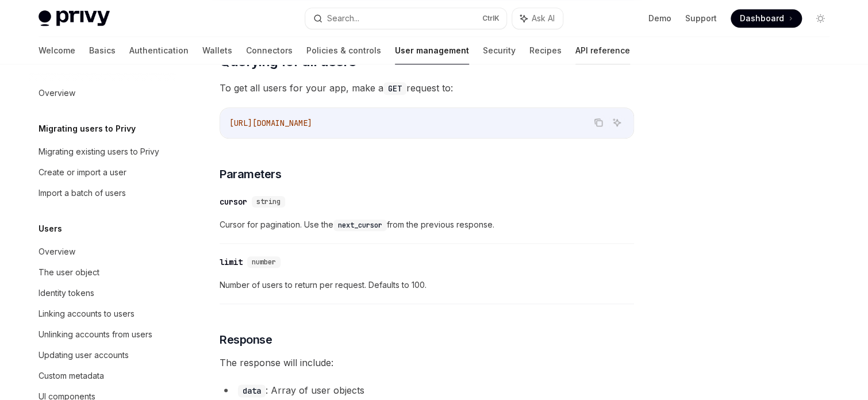 This screenshot has height=400, width=868. What do you see at coordinates (499, 51) in the screenshot?
I see `a: Security` at bounding box center [499, 51].